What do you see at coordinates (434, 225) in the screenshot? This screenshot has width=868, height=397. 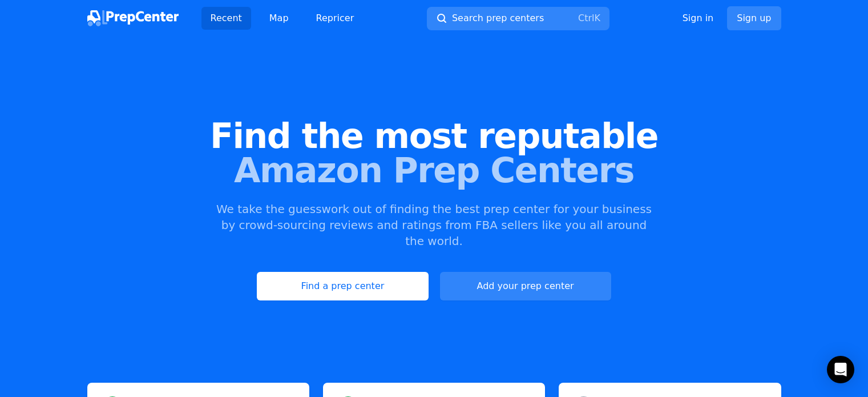 I see `p: We take the guesswork out of finding the best prep center for your business by crowd-sourcing rev...` at bounding box center [434, 225].